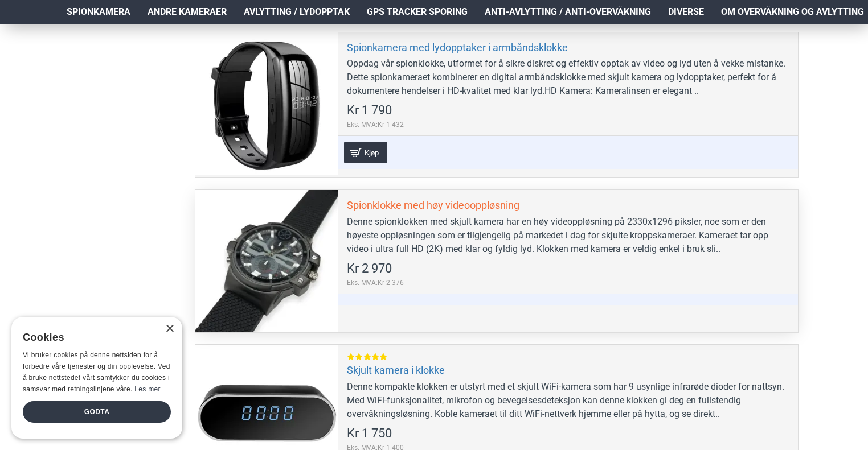 The width and height of the screenshot is (868, 450). Describe the element at coordinates (96, 372) in the screenshot. I see `span: Vi bruker cookies på denne nettsiden for å forbedre våre tjenester og din opplevelse. Ved å bruke...` at that location.